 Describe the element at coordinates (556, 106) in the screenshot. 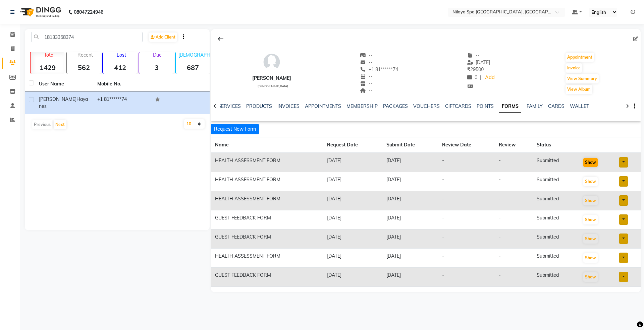

I see `a: CARDS` at that location.